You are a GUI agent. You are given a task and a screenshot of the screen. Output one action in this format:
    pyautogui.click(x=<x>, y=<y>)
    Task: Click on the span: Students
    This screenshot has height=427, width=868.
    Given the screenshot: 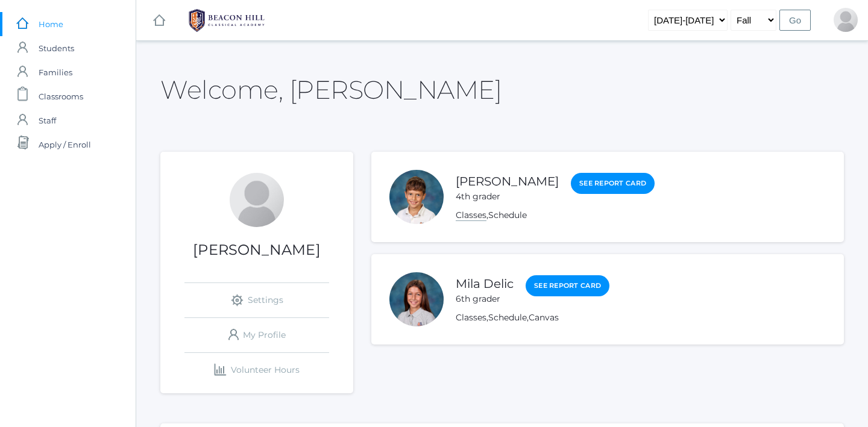 What is the action you would take?
    pyautogui.click(x=56, y=48)
    